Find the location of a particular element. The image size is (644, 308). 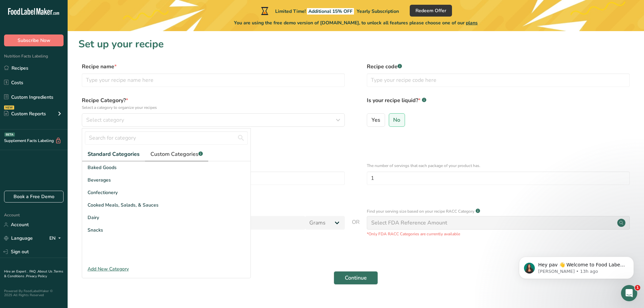

span: Additional 15% OFF is located at coordinates (330, 11).